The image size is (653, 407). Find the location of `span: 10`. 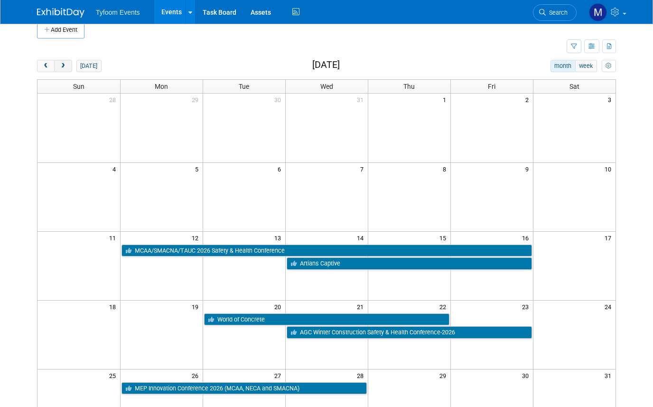

span: 10 is located at coordinates (610, 169).